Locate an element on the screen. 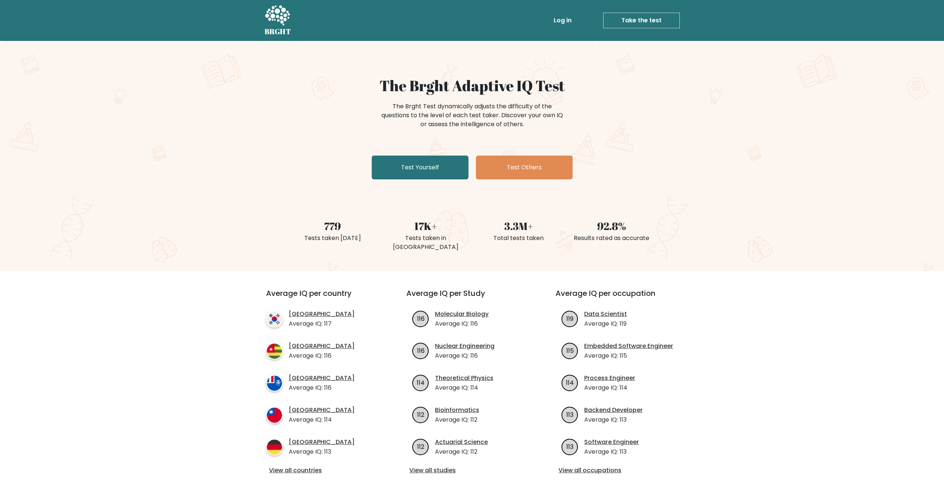  h1: The Brght Adaptive IQ Test is located at coordinates (472, 86).